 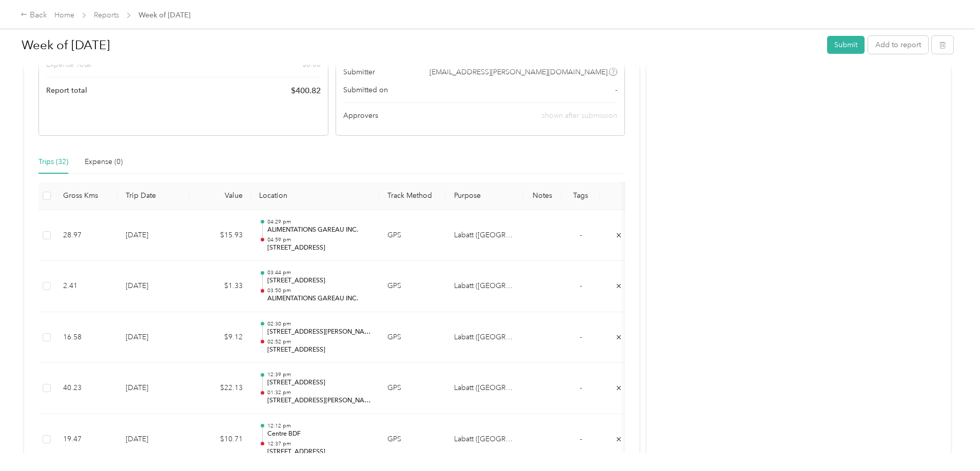 I want to click on span: Submitted on, so click(x=365, y=90).